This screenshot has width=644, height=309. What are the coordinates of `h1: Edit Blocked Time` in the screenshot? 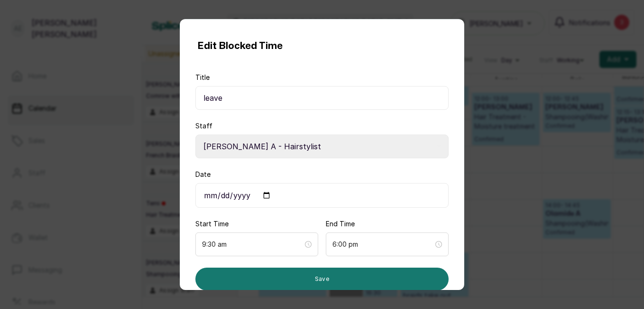 It's located at (240, 46).